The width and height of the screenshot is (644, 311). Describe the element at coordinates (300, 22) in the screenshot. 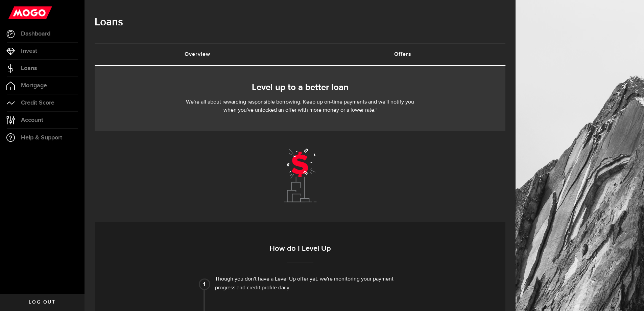

I see `h1: Loans` at that location.